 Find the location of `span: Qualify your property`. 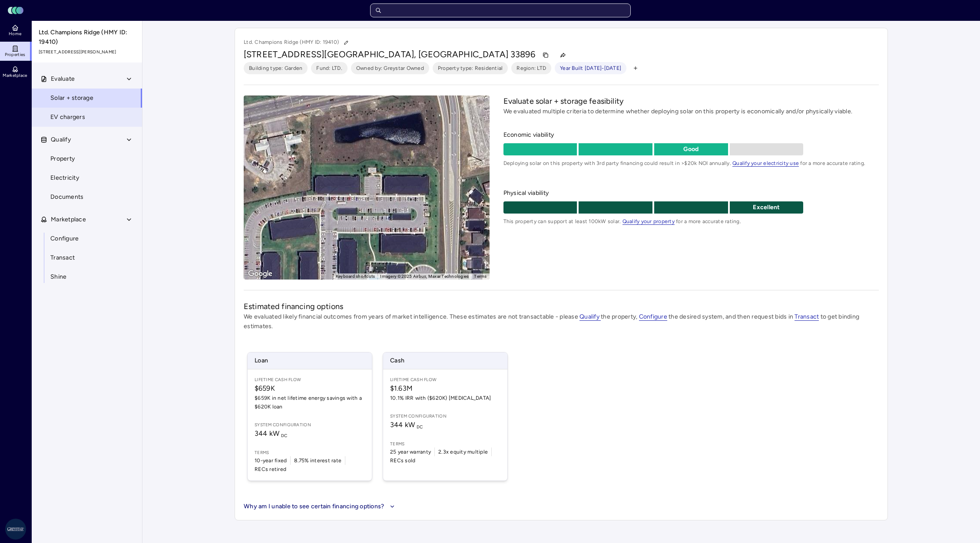

span: Qualify your property is located at coordinates (649, 221).